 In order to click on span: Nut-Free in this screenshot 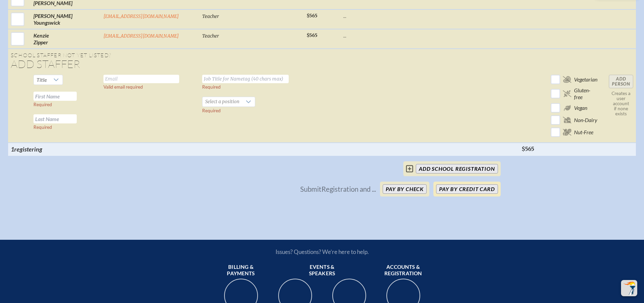, I will do `click(583, 132)`.